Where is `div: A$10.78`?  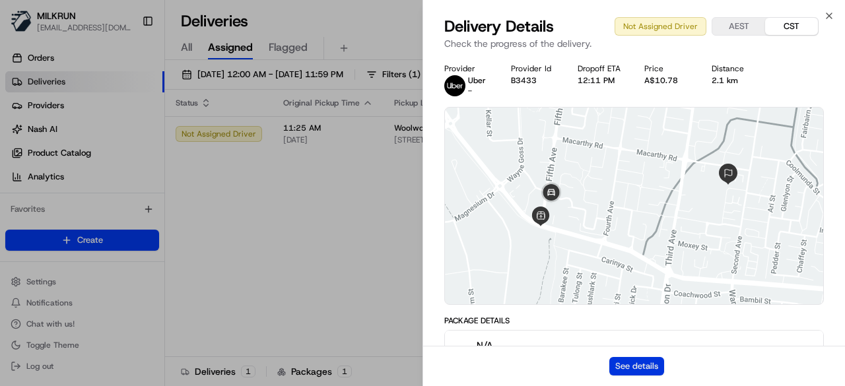 div: A$10.78 is located at coordinates (667, 81).